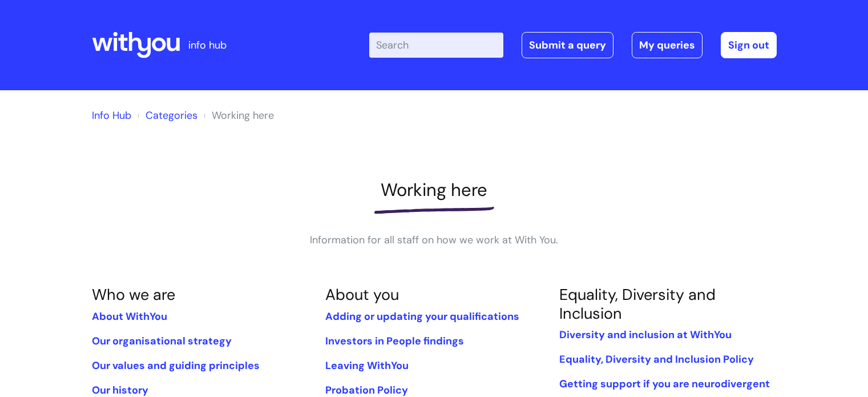 The image size is (868, 397). Describe the element at coordinates (434, 240) in the screenshot. I see `p: Information for all staff on how we work at With You.` at that location.